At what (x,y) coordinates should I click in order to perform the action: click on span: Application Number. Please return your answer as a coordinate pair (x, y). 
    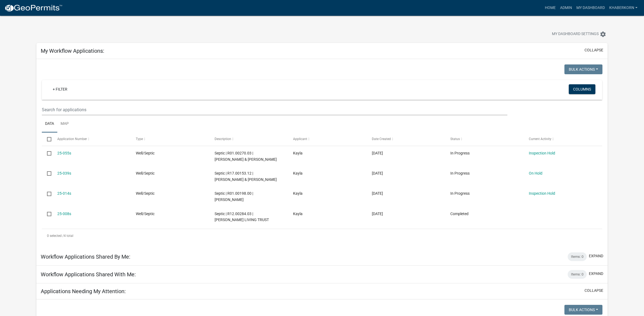
    Looking at the image, I should click on (72, 139).